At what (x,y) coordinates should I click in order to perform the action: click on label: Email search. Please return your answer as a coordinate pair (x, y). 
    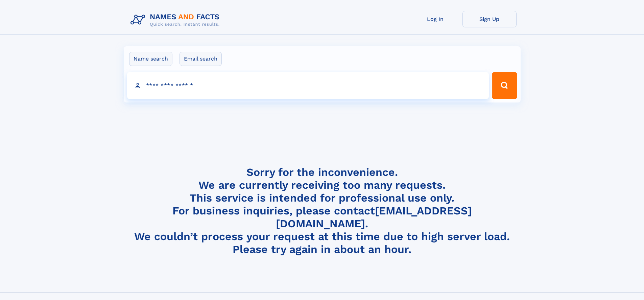
    Looking at the image, I should click on (200, 59).